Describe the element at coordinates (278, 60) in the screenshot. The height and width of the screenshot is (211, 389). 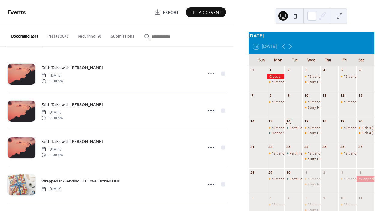
I see `div: Mon` at that location.